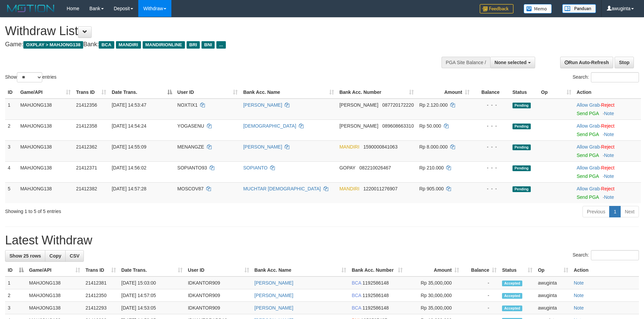  What do you see at coordinates (538, 9) in the screenshot?
I see `img: Button%20Memo.svg` at bounding box center [538, 9].